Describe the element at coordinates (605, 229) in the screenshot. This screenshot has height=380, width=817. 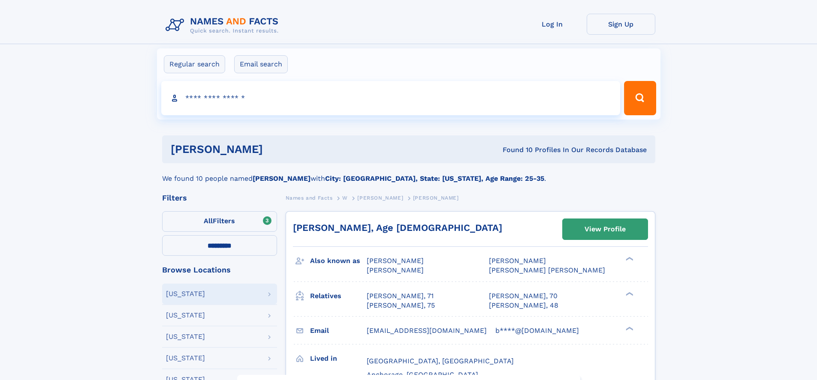
I see `div: View Profile` at that location.